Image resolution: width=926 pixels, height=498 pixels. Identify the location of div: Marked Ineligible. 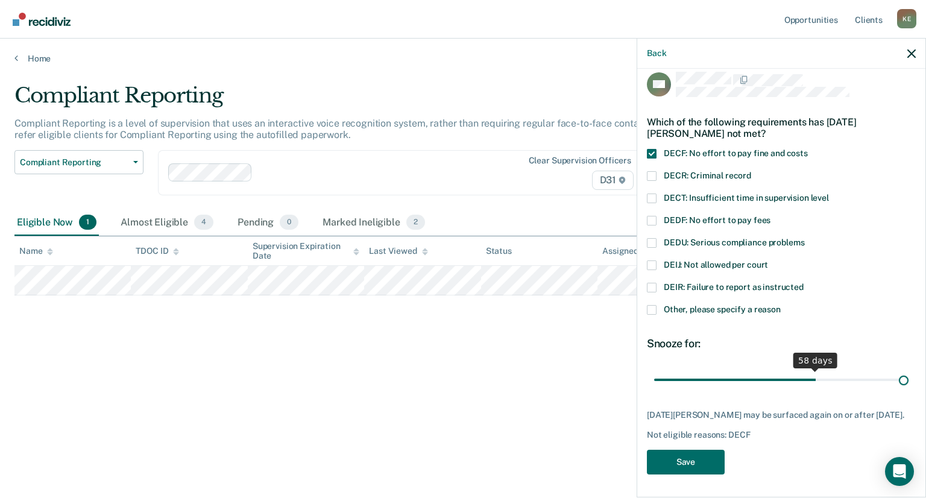
(374, 223).